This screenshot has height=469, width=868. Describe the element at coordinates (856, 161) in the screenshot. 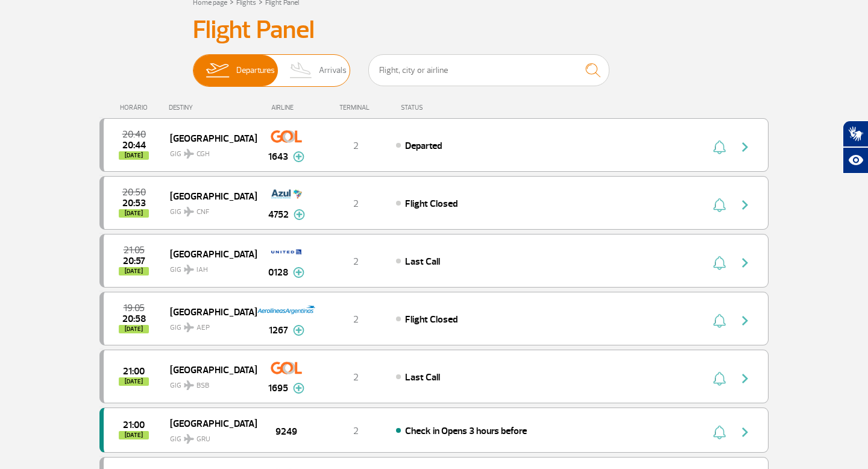

I see `button: Abrir recursos assistivos.` at that location.